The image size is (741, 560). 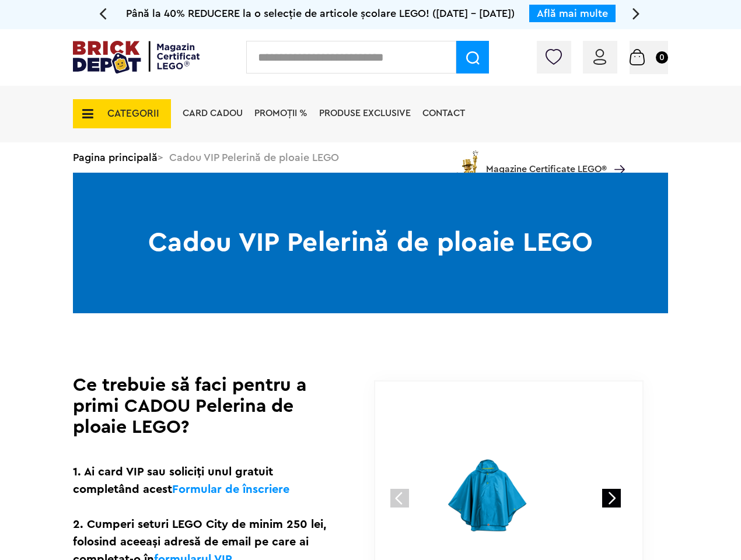 What do you see at coordinates (207, 406) in the screenshot?
I see `h1: Ce trebuie să faci pentru a primi CADOU Pelerina de ploaie LEGO?` at bounding box center [207, 406].